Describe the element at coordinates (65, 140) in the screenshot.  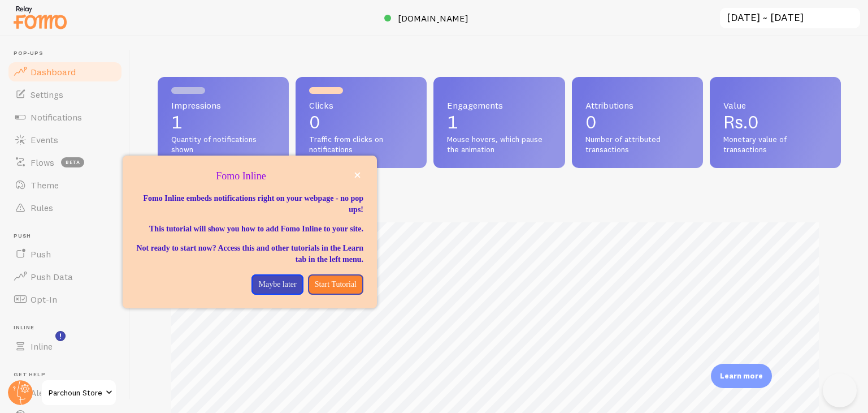
I see `a: Events` at that location.